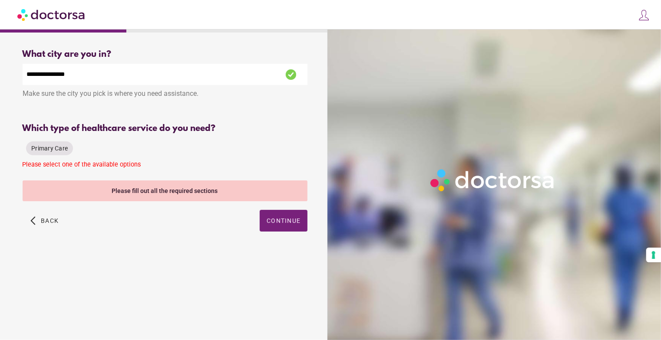 Image resolution: width=661 pixels, height=340 pixels. What do you see at coordinates (165, 191) in the screenshot?
I see `div: Please fill out all the required sections` at bounding box center [165, 191].